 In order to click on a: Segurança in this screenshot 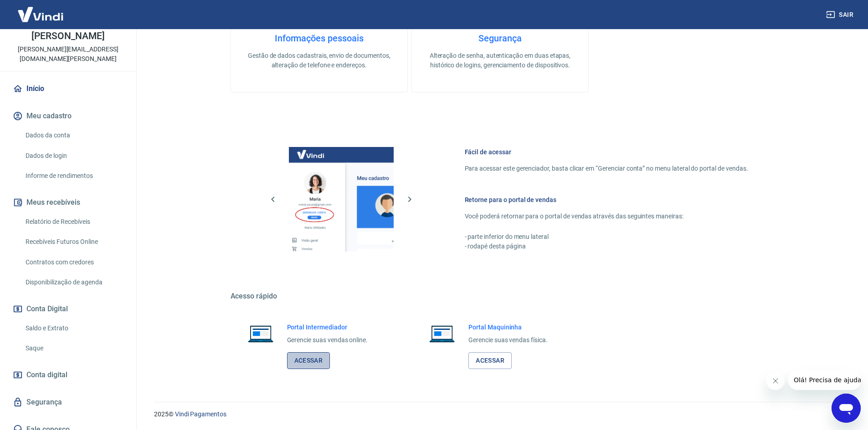, I will do `click(68, 403)`.